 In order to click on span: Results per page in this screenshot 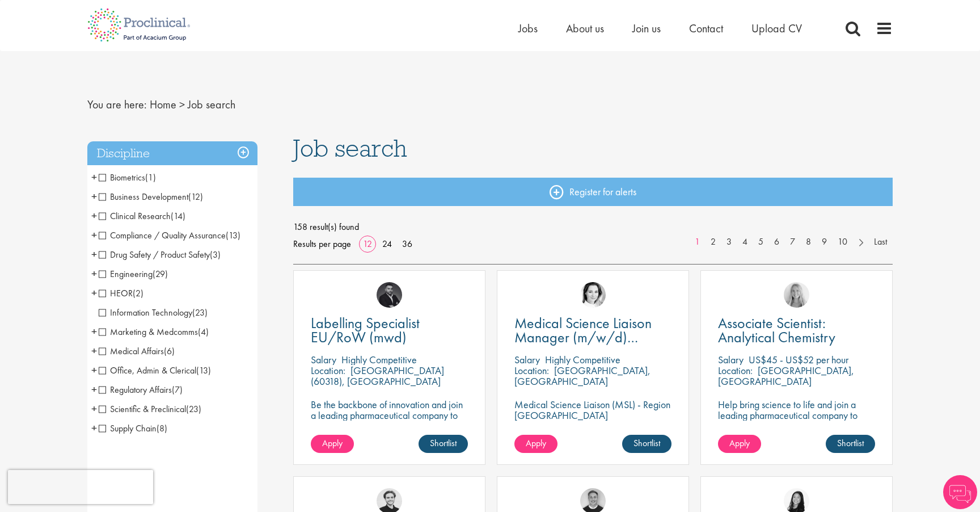, I will do `click(322, 244)`.